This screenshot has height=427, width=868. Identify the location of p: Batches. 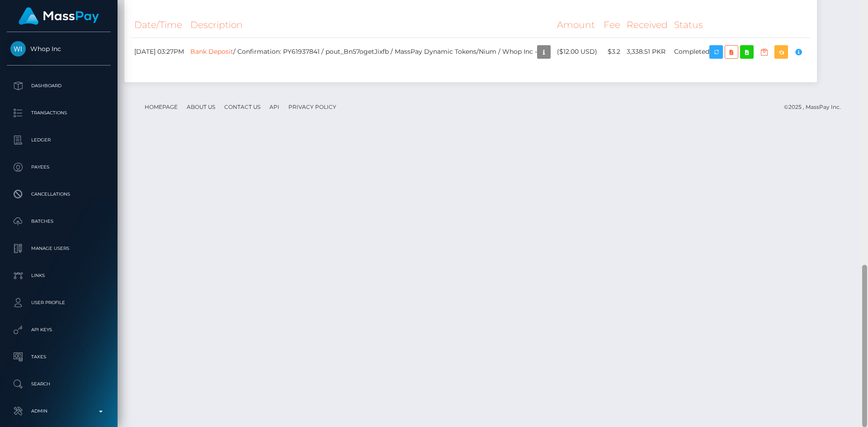
(58, 221).